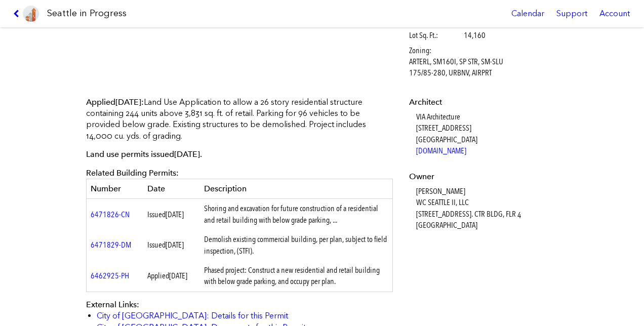 The height and width of the screenshot is (326, 644). What do you see at coordinates (474, 36) in the screenshot?
I see `span: 14,160` at bounding box center [474, 36].